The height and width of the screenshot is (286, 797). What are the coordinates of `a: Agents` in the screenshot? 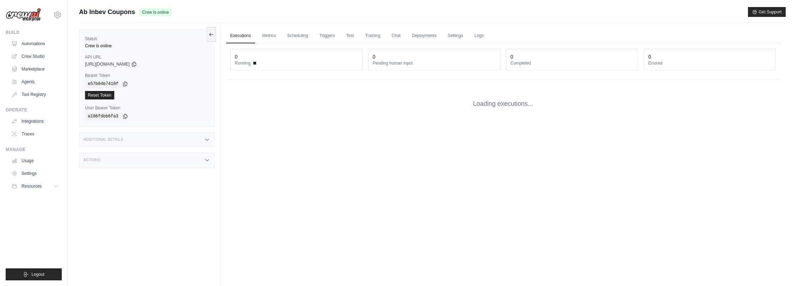 It's located at (35, 82).